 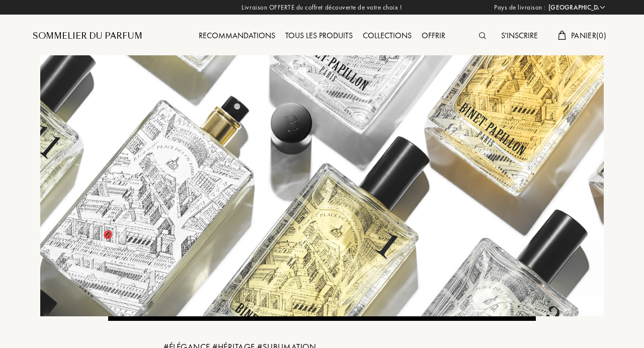 What do you see at coordinates (320, 36) in the screenshot?
I see `a: Tous les produits` at bounding box center [320, 36].